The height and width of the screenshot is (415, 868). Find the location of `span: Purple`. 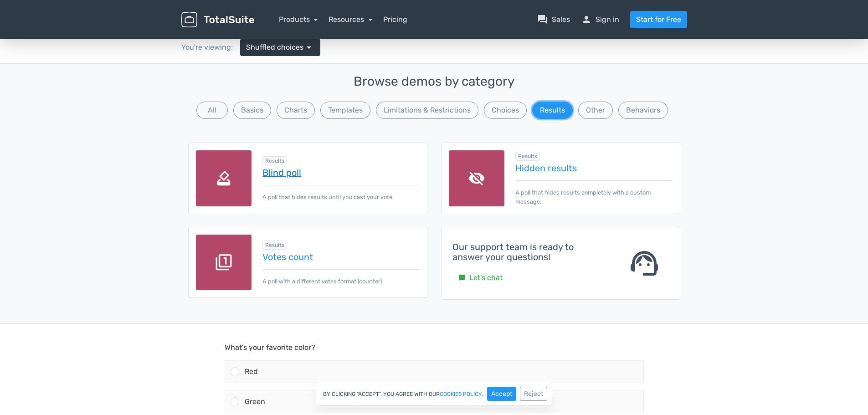

span: Purple is located at coordinates (256, 138).